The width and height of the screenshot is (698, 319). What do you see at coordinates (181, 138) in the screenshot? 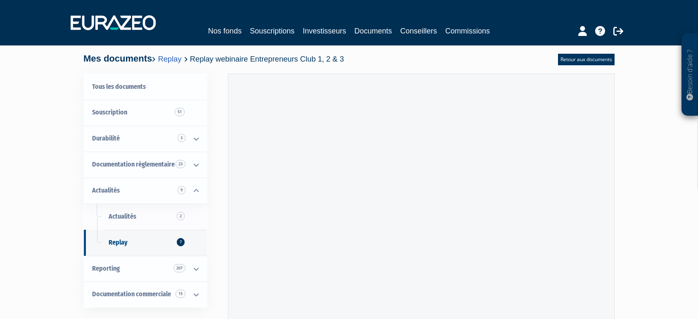
I see `span: 3` at bounding box center [181, 138].